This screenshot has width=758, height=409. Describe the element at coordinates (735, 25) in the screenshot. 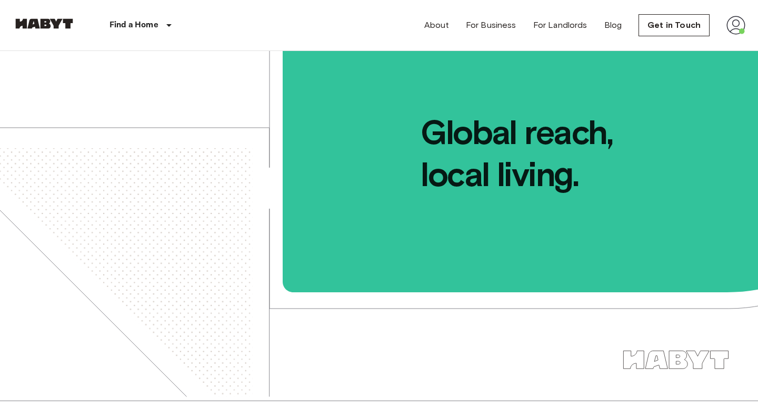

I see `img: avatar` at that location.